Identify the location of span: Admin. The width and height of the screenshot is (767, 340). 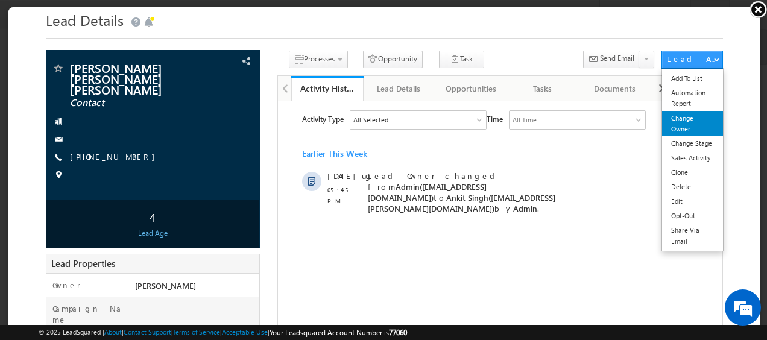
(247, 107).